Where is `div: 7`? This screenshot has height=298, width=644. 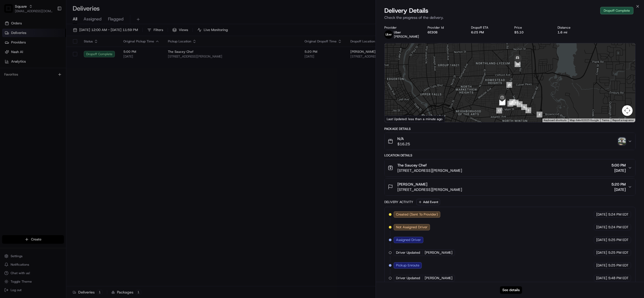 div: 7 is located at coordinates (520, 104).